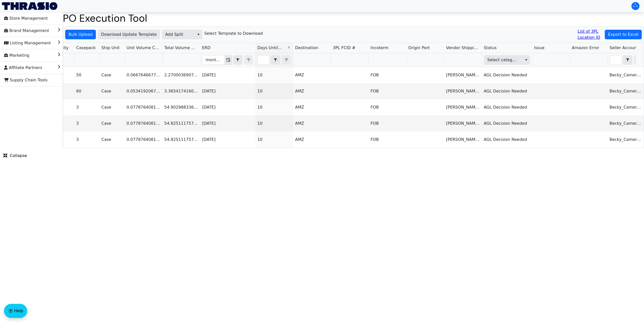 The width and height of the screenshot is (644, 322). I want to click on td: 2.270003690722, so click(181, 75).